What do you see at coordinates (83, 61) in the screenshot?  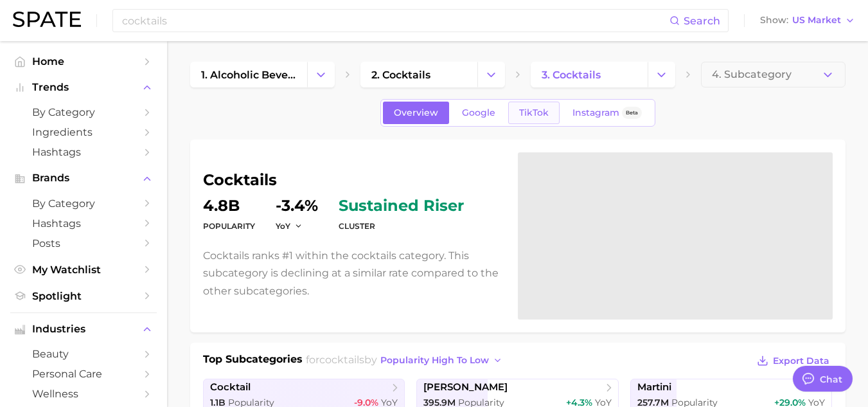 I see `span: Home` at bounding box center [83, 61].